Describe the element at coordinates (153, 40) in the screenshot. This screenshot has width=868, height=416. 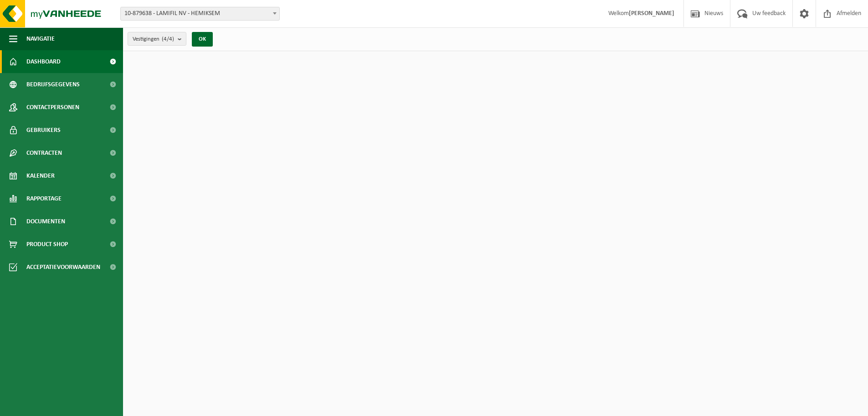
I see `span: Vestigingen` at that location.